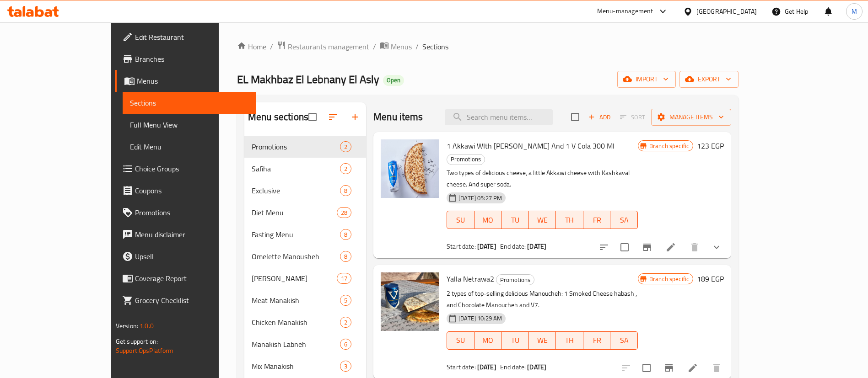  Describe the element at coordinates (192, 169) in the screenshot. I see `span: Choice Groups` at that location.